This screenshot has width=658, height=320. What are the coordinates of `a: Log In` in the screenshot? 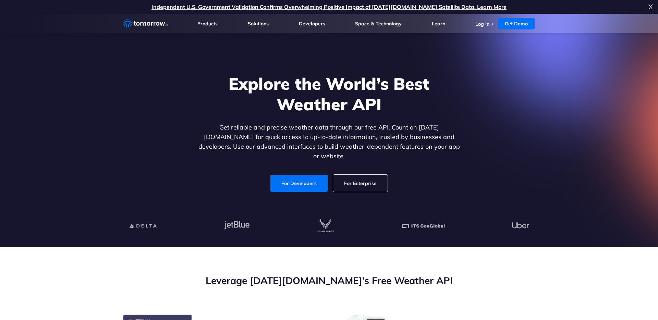 It's located at (482, 24).